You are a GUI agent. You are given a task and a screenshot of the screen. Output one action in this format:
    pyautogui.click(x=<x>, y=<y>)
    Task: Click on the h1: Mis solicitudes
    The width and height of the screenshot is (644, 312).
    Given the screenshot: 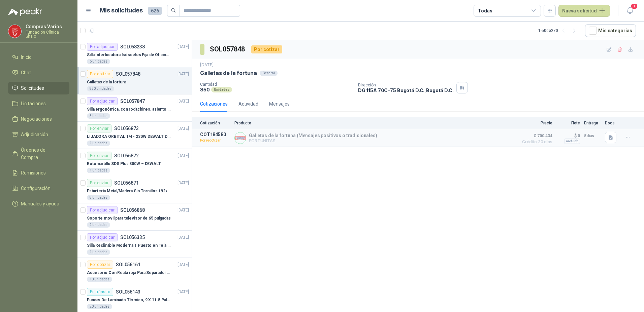 What is the action you would take?
    pyautogui.click(x=121, y=11)
    